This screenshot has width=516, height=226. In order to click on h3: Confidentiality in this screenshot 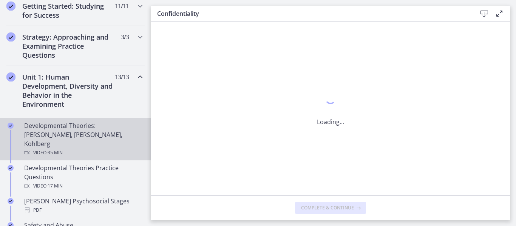, I will do `click(311, 14)`.